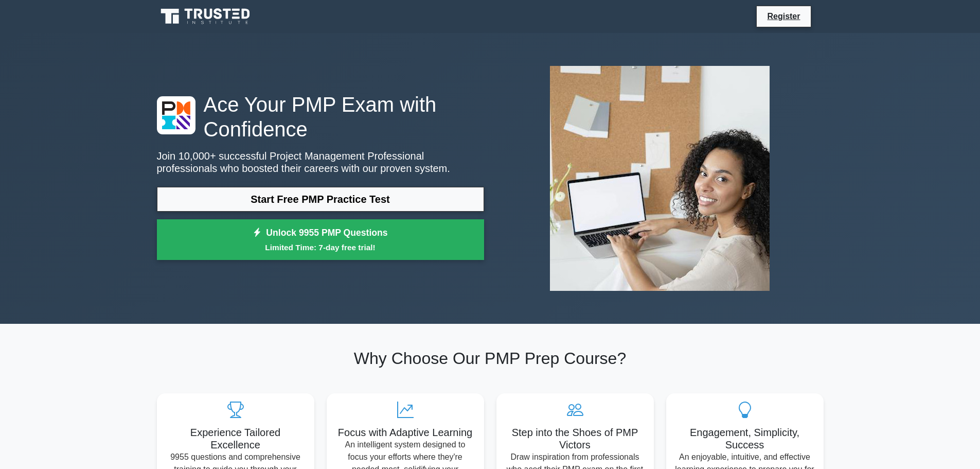  What do you see at coordinates (321, 240) in the screenshot?
I see `a: Unlock 9955 PMP QuestionsLimited Time: 7-day free trial!` at bounding box center [321, 240].